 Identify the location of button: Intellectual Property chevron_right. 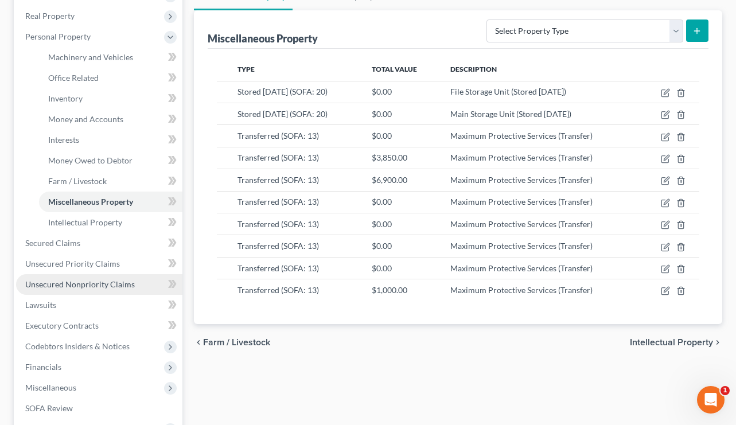
(676, 343).